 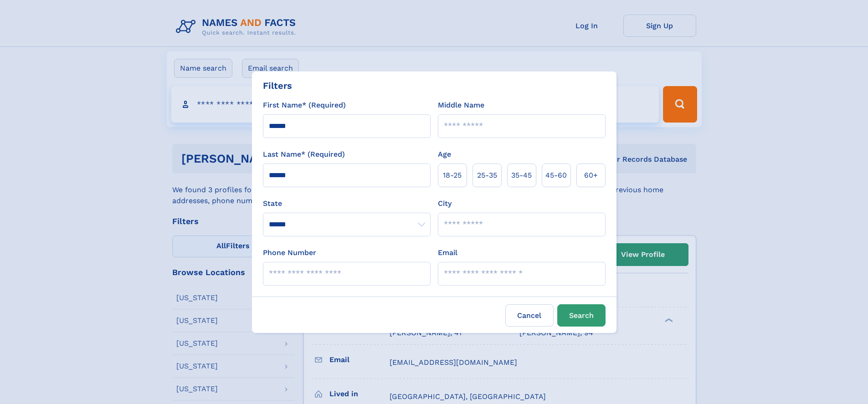 I want to click on label: State, so click(x=346, y=204).